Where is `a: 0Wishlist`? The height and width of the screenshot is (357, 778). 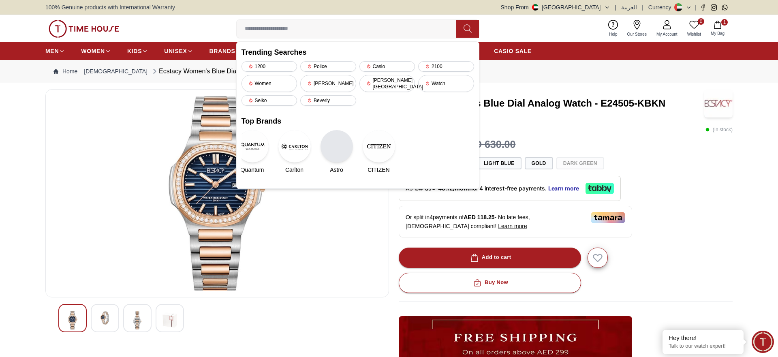
a: 0Wishlist is located at coordinates (695, 28).